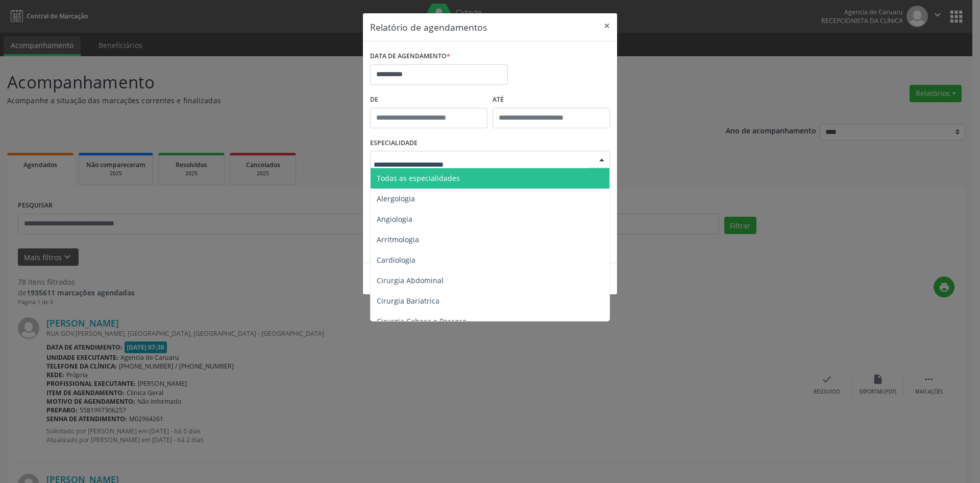 This screenshot has width=980, height=483. I want to click on span: Alergologia, so click(396, 198).